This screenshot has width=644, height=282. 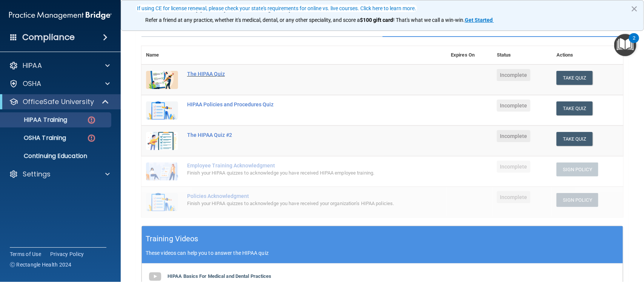 What do you see at coordinates (60, 16) in the screenshot?
I see `img: PMB logo` at bounding box center [60, 16].